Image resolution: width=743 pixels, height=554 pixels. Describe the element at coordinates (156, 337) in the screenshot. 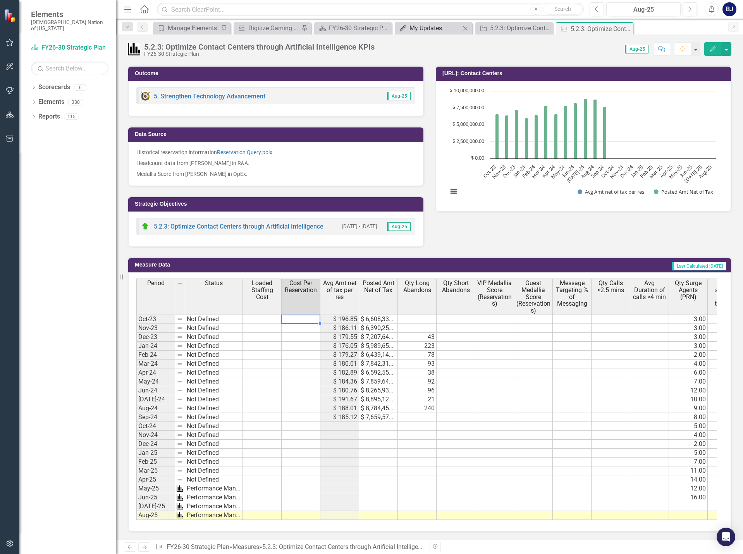

I see `td: Dec-23` at that location.